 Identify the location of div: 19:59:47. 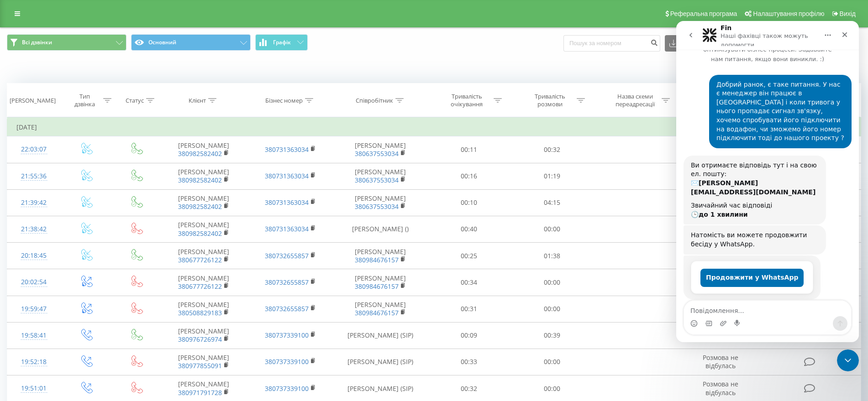
(34, 309).